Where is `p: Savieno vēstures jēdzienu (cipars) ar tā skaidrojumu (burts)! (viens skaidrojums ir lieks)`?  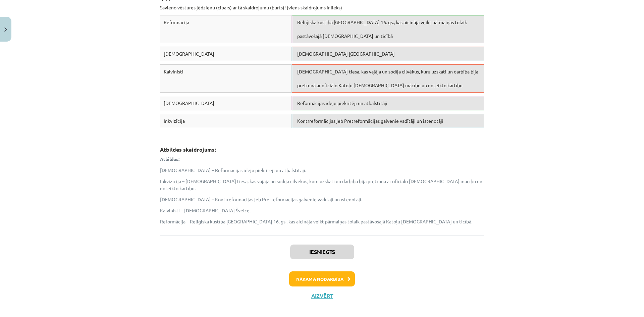 p: Savieno vēstures jēdzienu (cipars) ar tā skaidrojumu (burts)! (viens skaidrojums ir lieks) is located at coordinates (322, 7).